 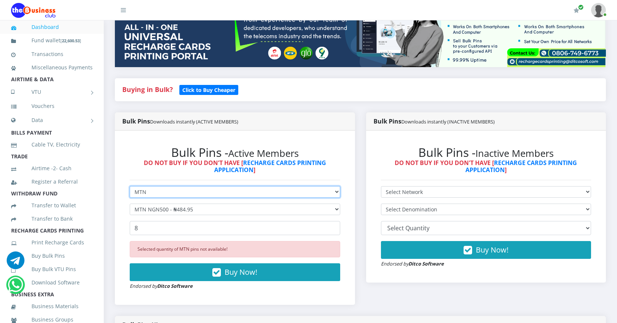 I want to click on a: Click to Buy Cheaper, so click(x=209, y=89).